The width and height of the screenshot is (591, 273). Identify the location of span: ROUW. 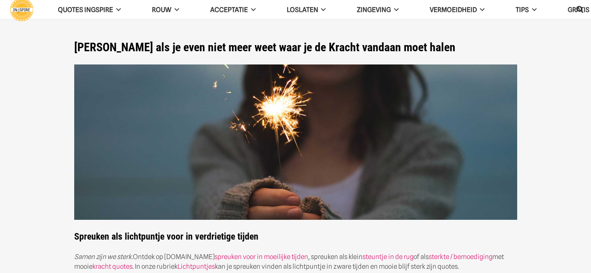
(162, 10).